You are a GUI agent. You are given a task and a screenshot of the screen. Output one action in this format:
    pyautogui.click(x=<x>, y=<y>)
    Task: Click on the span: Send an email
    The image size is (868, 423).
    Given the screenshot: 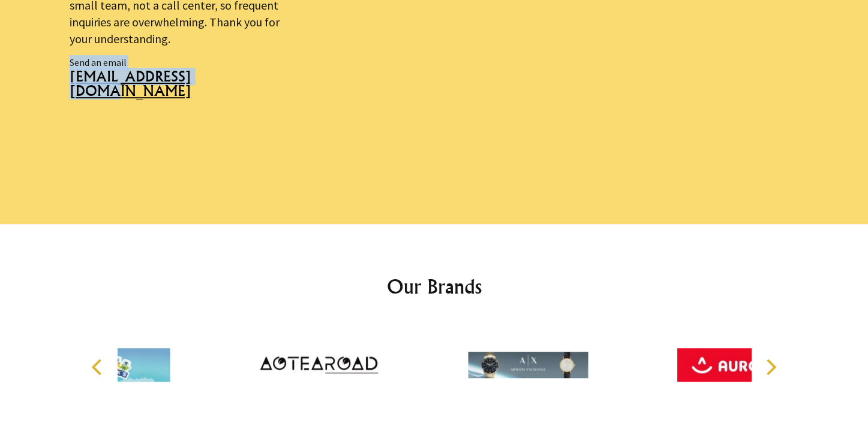 What is the action you would take?
    pyautogui.click(x=98, y=62)
    